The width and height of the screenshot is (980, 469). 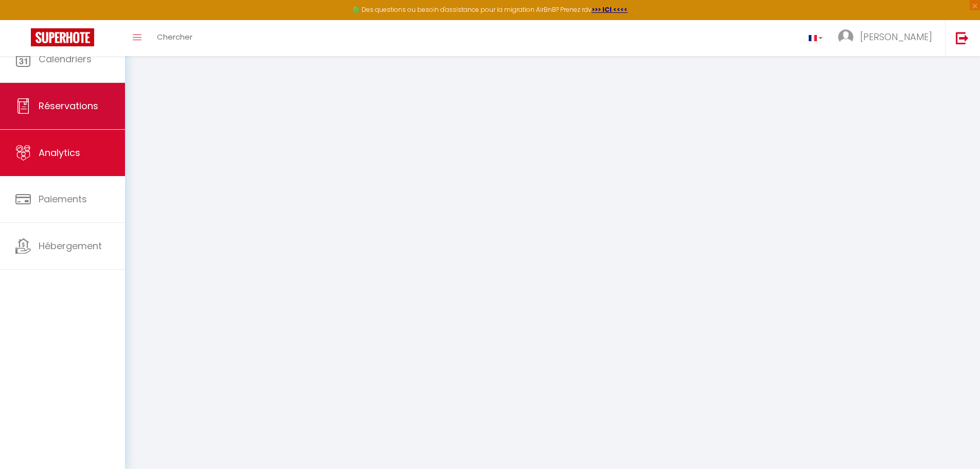 What do you see at coordinates (63, 199) in the screenshot?
I see `span: Paiements` at bounding box center [63, 199].